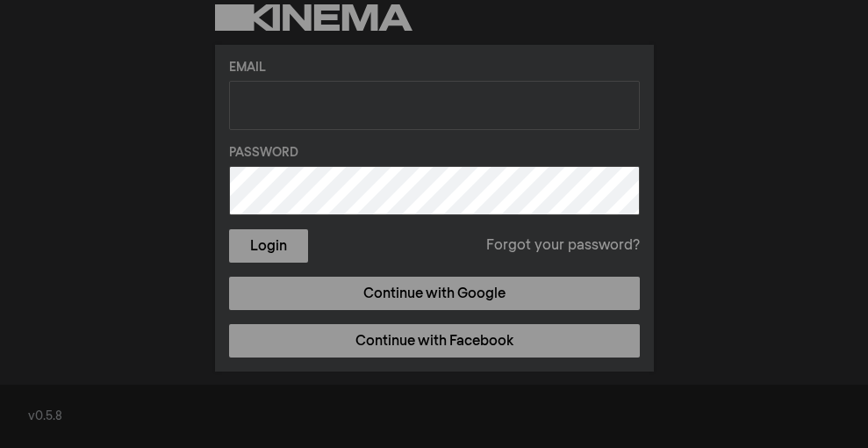 The height and width of the screenshot is (448, 868). What do you see at coordinates (434, 416) in the screenshot?
I see `div: v0.5.8` at bounding box center [434, 416].